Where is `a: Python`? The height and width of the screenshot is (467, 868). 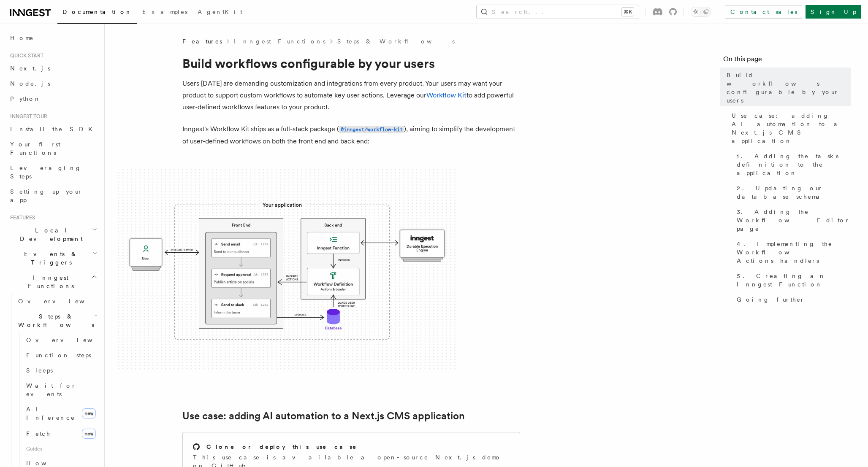 a: Python is located at coordinates (52, 99).